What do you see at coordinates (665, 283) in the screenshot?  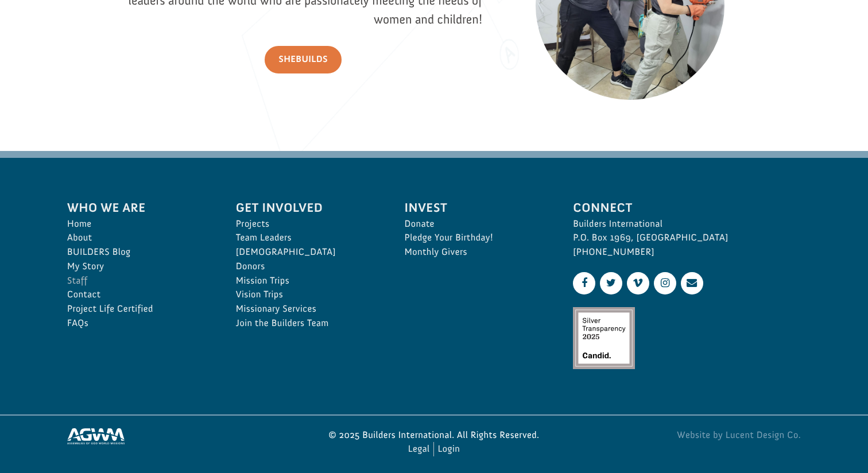 I see `a: Instagram` at bounding box center [665, 283].